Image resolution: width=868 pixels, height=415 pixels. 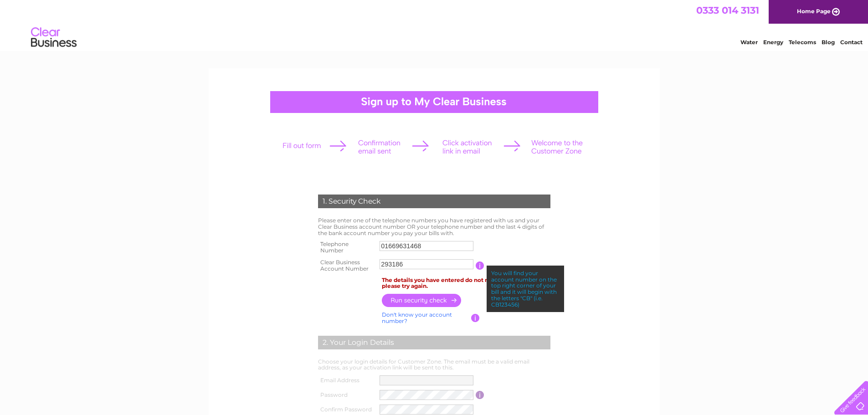 I want to click on span: 0333 014 3131, so click(x=728, y=10).